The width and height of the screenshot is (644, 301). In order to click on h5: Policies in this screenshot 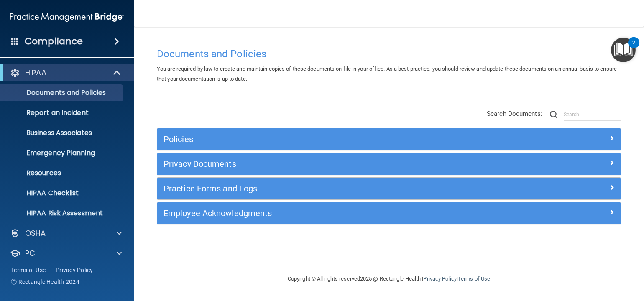, I will do `click(331, 139)`.